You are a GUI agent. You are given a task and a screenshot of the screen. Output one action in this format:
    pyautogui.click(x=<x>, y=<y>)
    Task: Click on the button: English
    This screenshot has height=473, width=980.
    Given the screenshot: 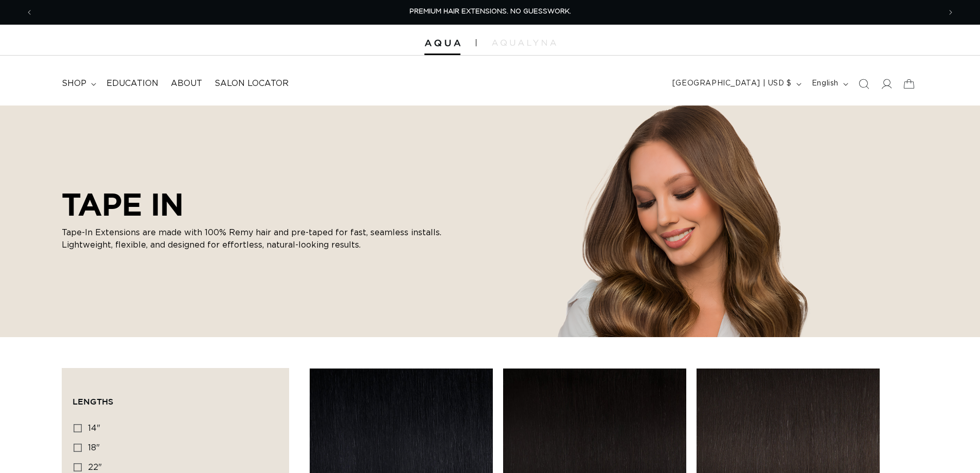 What is the action you would take?
    pyautogui.click(x=829, y=84)
    